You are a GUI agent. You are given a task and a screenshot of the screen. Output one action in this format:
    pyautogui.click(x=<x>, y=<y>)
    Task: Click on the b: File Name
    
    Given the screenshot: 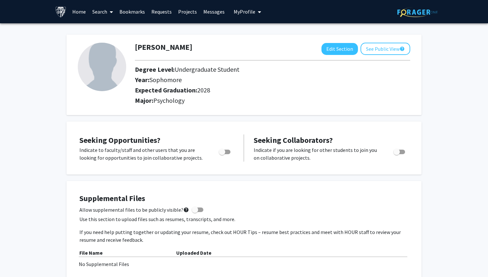 What is the action you would take?
    pyautogui.click(x=91, y=252)
    